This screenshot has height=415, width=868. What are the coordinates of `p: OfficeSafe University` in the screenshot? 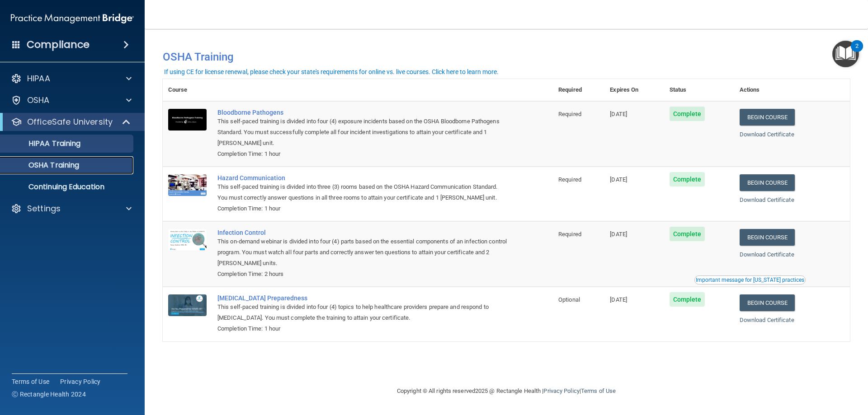 It's located at (69, 122).